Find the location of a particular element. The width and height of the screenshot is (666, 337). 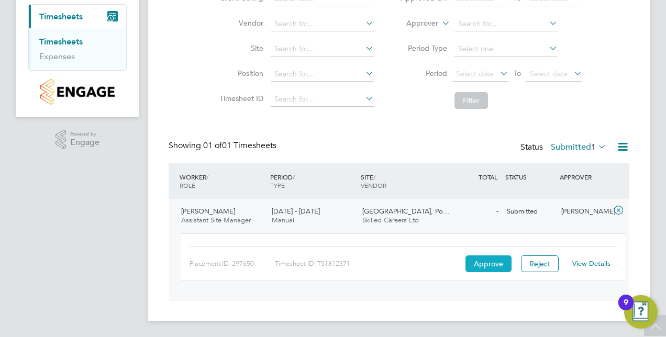

div: PERIOD is located at coordinates (313, 181).